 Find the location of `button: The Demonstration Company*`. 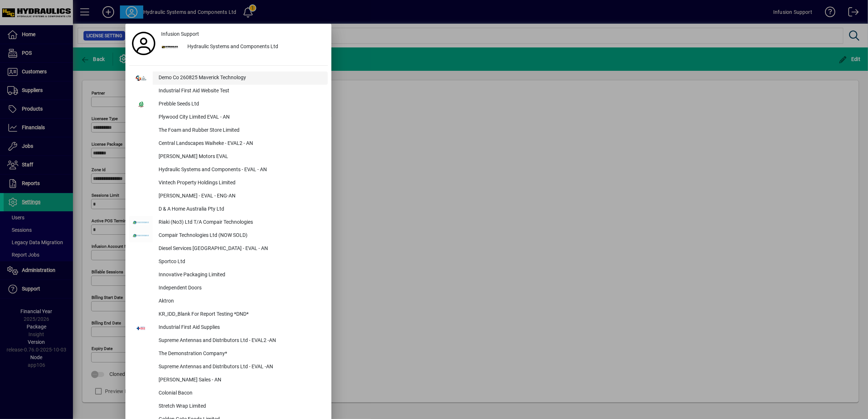

button: The Demonstration Company* is located at coordinates (228, 354).